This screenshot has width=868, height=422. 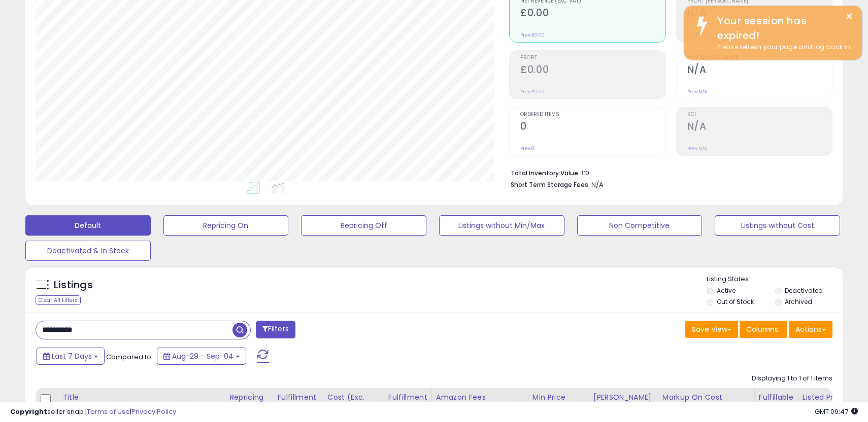 I want to click on label: Active, so click(x=726, y=291).